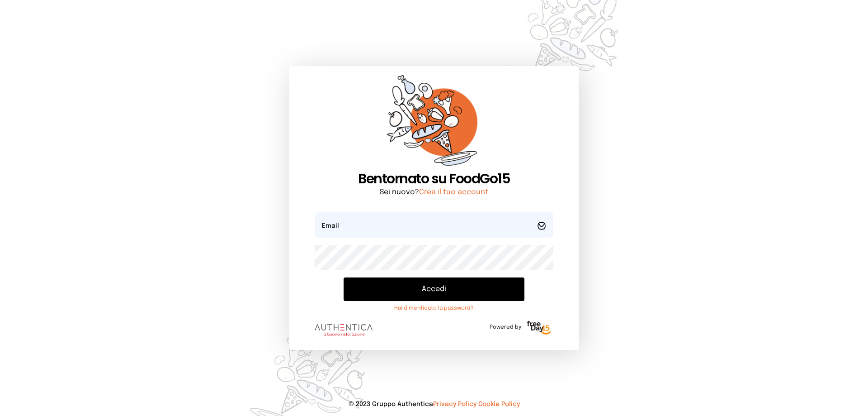 The image size is (868, 416). I want to click on a: Cookie Policy, so click(499, 404).